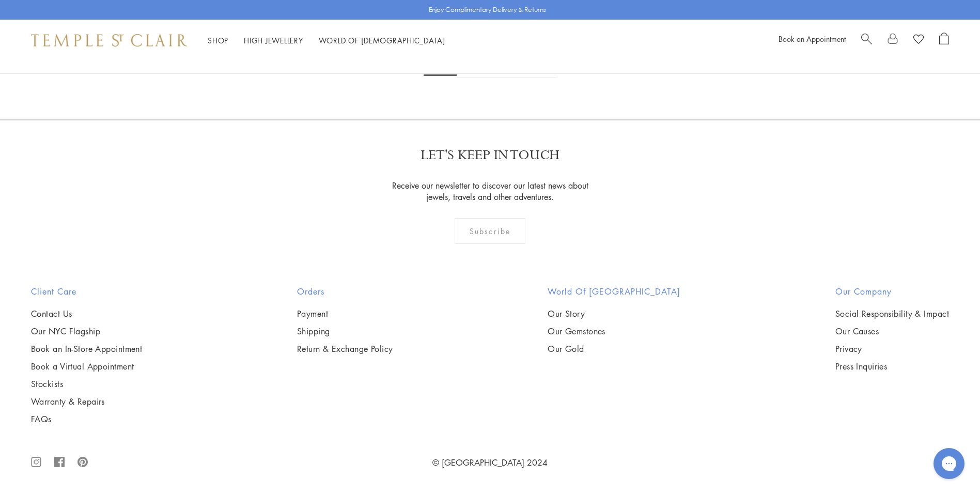 This screenshot has width=980, height=493. I want to click on p: Enjoy Complimentary Delivery & Returns, so click(487, 10).